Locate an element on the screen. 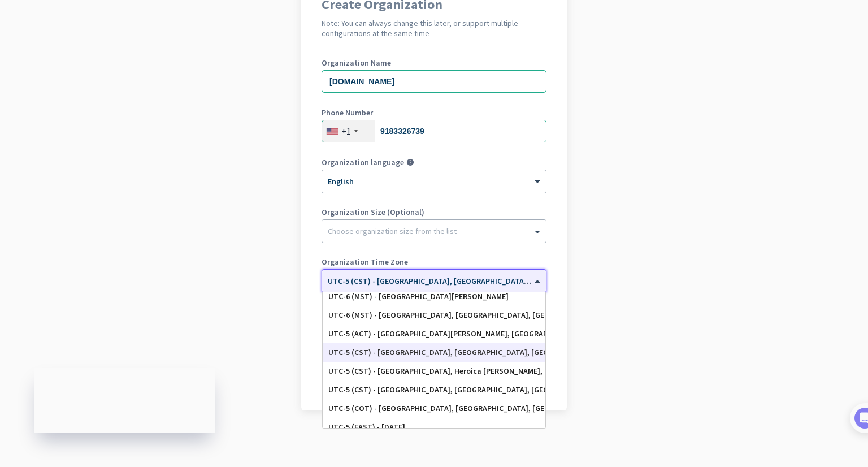 This screenshot has width=868, height=467. h2: Note: You can always change this later, or support multiple configurations at the same time is located at coordinates (434, 28).